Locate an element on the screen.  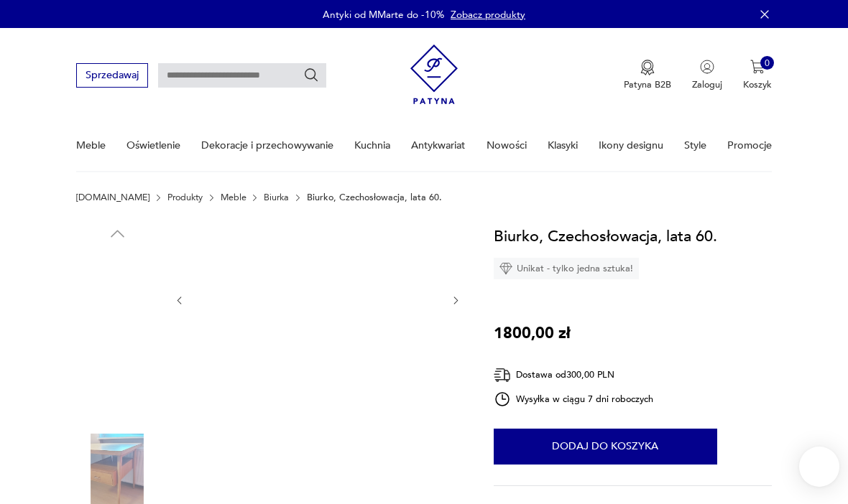
img: Ikona medalu is located at coordinates (647, 67).